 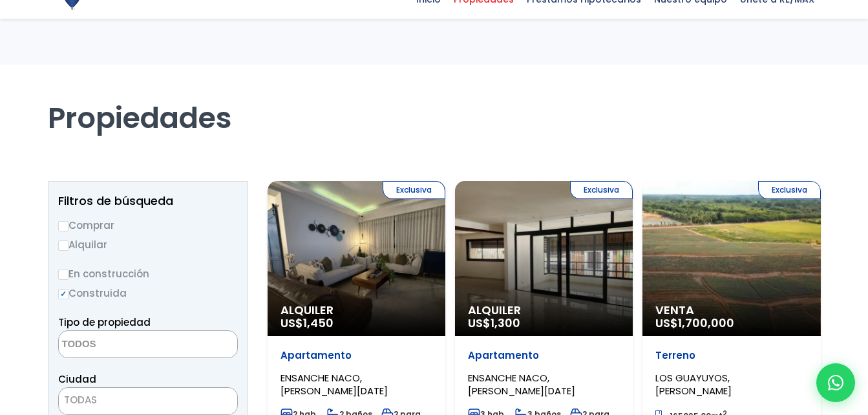 What do you see at coordinates (435, 100) in the screenshot?
I see `h1: Propiedades` at bounding box center [435, 100].